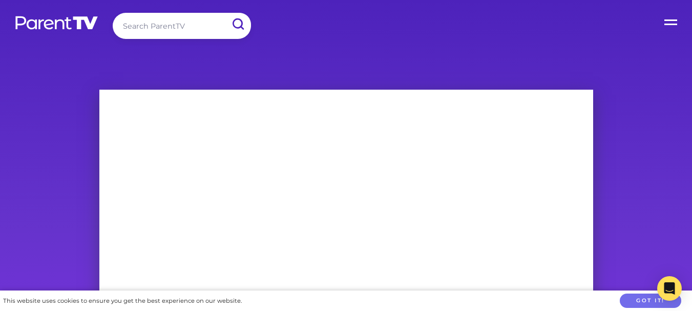 The width and height of the screenshot is (692, 311). I want to click on div: This website uses cookies to ensure you get the best experience on our website., so click(122, 301).